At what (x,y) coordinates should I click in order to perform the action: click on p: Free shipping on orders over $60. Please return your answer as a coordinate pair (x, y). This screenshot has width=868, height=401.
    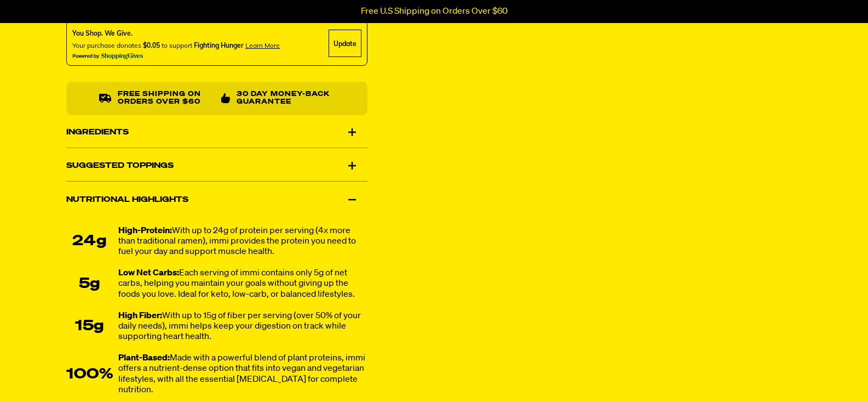
    Looking at the image, I should click on (164, 98).